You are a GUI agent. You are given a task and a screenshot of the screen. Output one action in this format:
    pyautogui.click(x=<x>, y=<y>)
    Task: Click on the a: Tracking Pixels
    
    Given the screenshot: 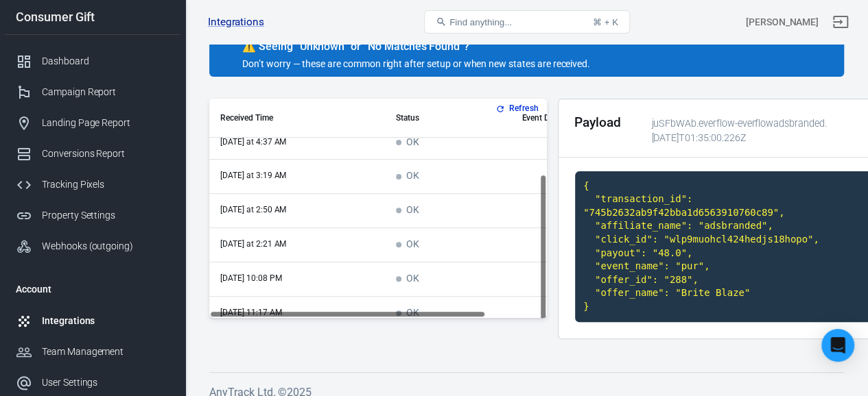 What is the action you would take?
    pyautogui.click(x=93, y=184)
    